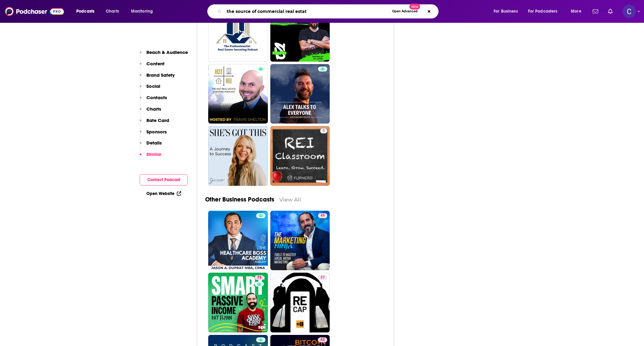 Image resolution: width=644 pixels, height=346 pixels. I want to click on button: Contact Podcast, so click(164, 179).